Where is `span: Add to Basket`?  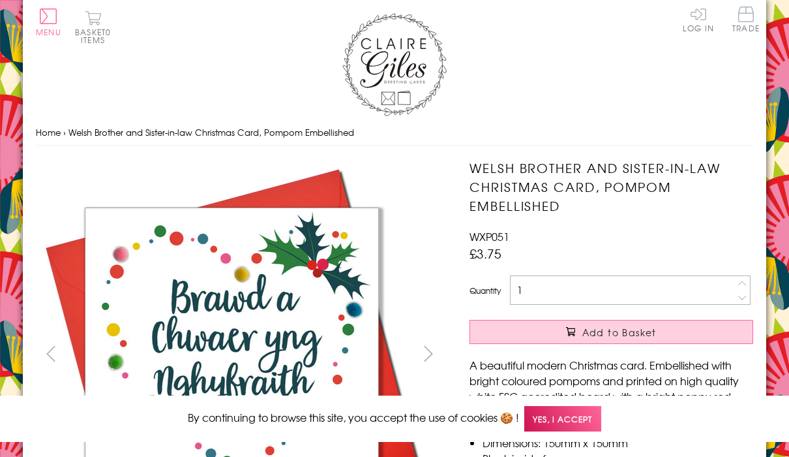 span: Add to Basket is located at coordinates (620, 332).